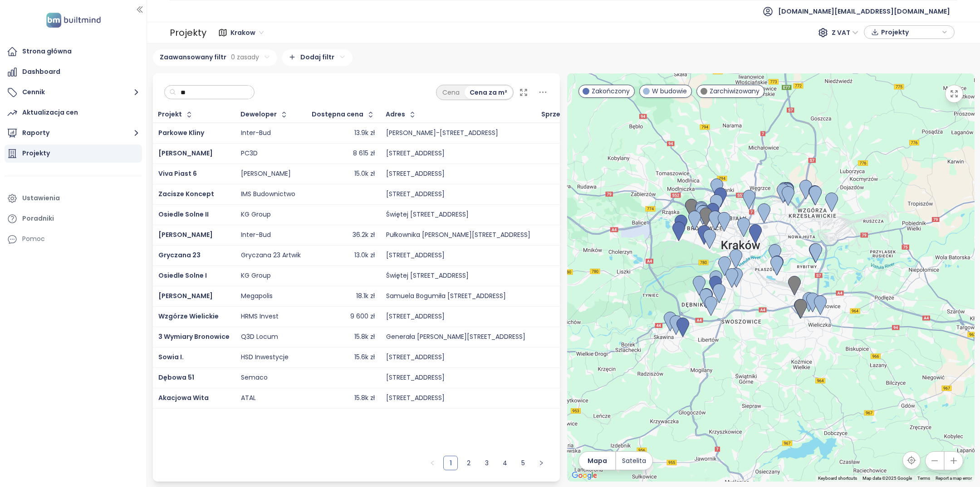  What do you see at coordinates (634, 461) in the screenshot?
I see `span: Satelita` at bounding box center [634, 461].